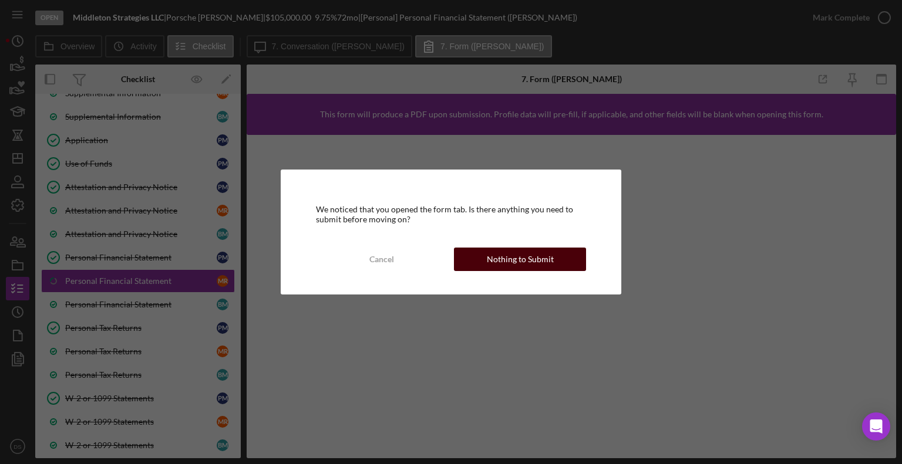  I want to click on button: Cancel, so click(382, 260).